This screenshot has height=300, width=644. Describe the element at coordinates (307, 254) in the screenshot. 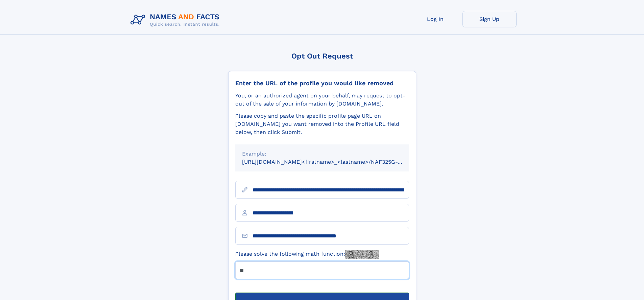

I see `label: Please solve the following math function:` at that location.